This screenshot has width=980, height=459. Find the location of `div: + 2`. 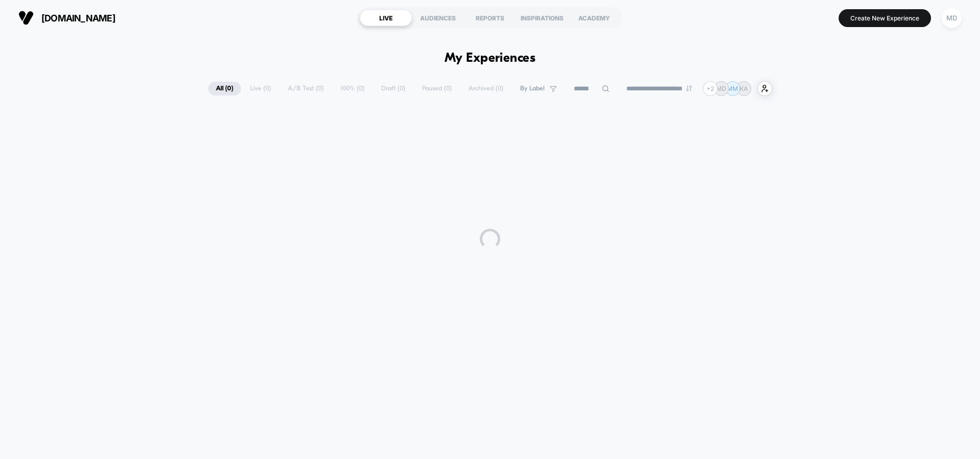

div: + 2 is located at coordinates (710, 88).